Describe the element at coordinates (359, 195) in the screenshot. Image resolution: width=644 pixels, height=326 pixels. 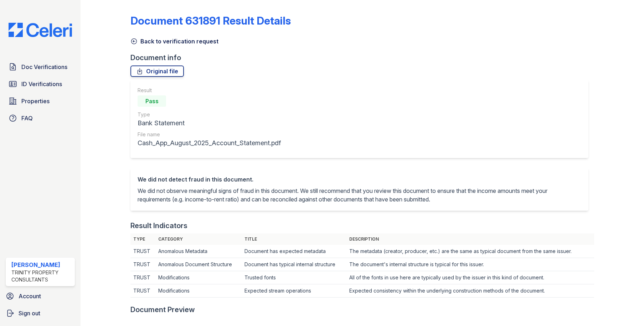
I see `p: We did not observe meaningful signs of fraud in this document. We still recommend that you review...` at that location.